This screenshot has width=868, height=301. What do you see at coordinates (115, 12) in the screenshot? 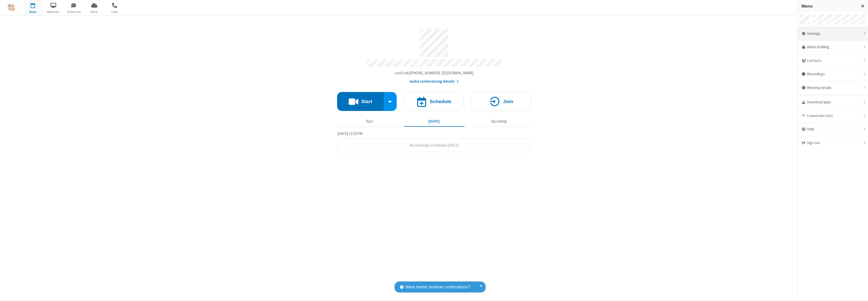
I see `span: Calls` at bounding box center [115, 12].